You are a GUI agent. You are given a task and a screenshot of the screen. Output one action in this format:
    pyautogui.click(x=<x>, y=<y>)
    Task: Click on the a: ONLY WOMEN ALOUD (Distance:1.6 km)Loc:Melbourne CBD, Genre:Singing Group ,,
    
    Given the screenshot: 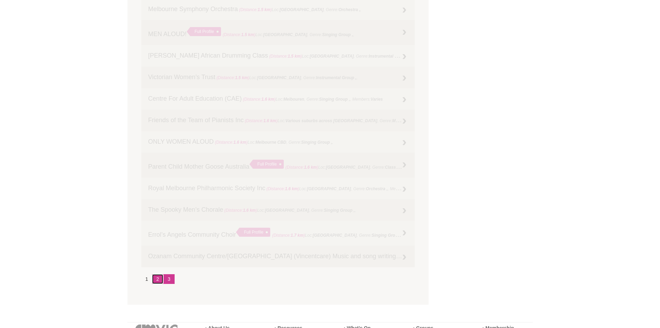 What is the action you would take?
    pyautogui.click(x=278, y=142)
    